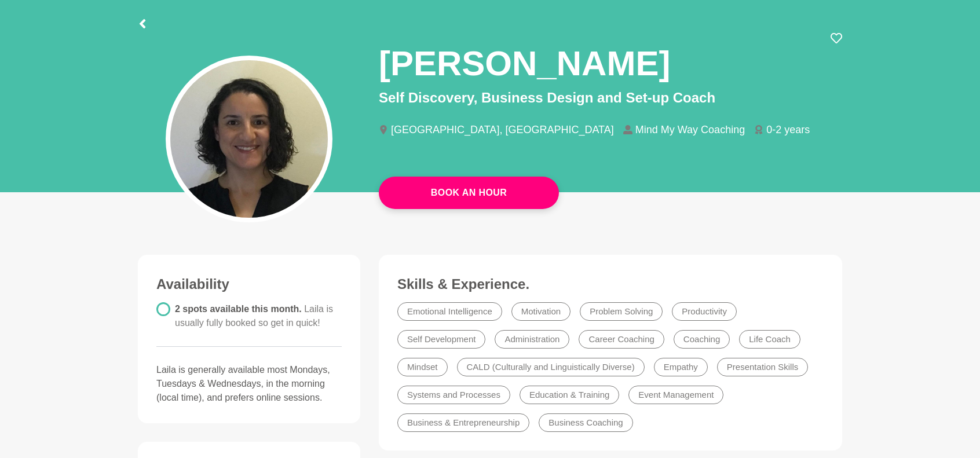 The height and width of the screenshot is (458, 980). I want to click on li: Mind My Way Coaching, so click(688, 130).